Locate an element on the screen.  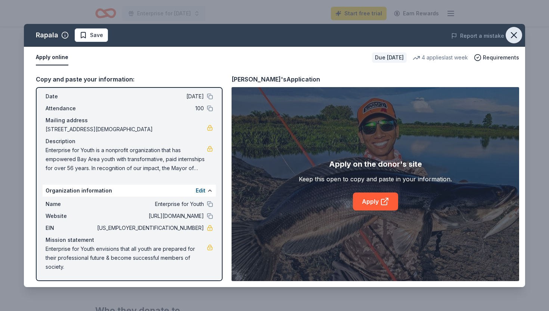
div: Mission statement is located at coordinates (129, 240).